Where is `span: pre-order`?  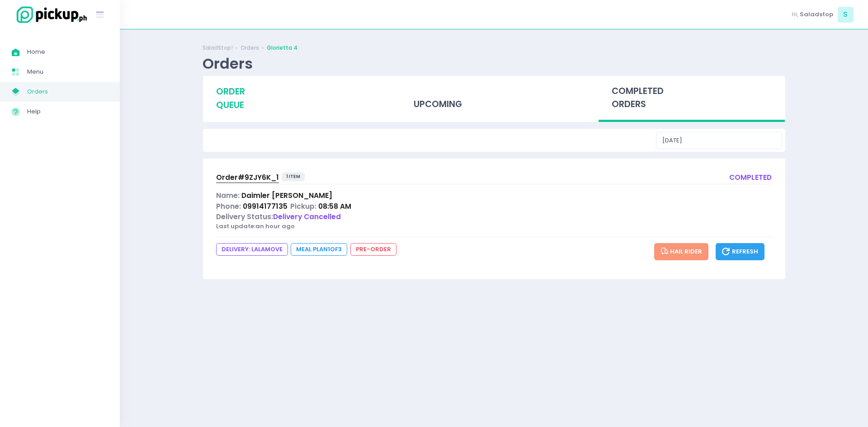
span: pre-order is located at coordinates (374, 249).